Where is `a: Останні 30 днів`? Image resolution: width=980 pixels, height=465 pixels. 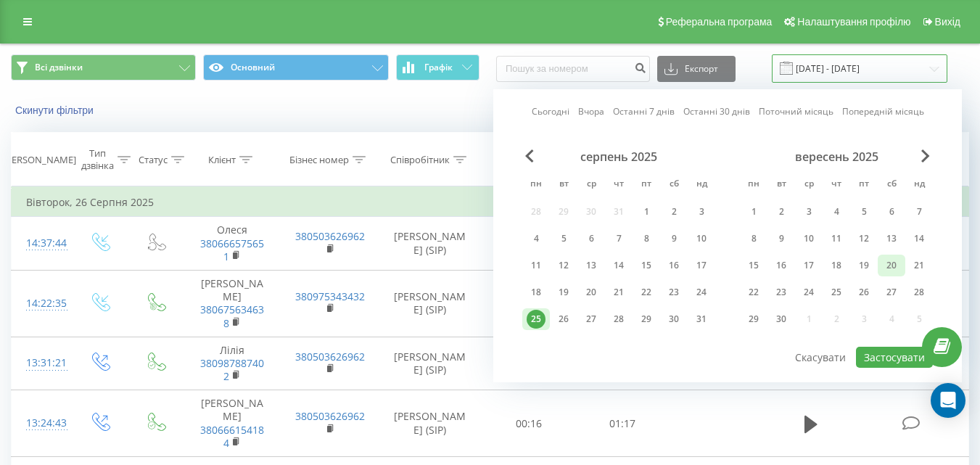 a: Останні 30 днів is located at coordinates (717, 111).